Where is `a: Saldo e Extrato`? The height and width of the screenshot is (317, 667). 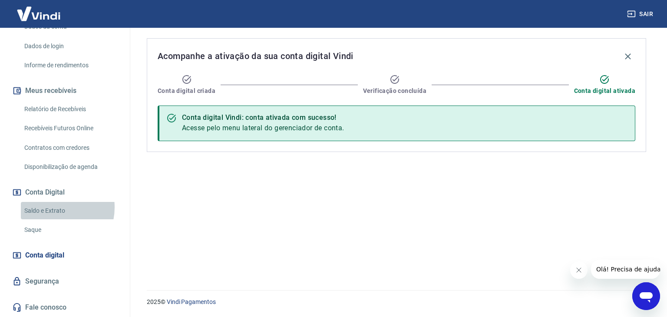 a: Saldo e Extrato is located at coordinates (70, 211).